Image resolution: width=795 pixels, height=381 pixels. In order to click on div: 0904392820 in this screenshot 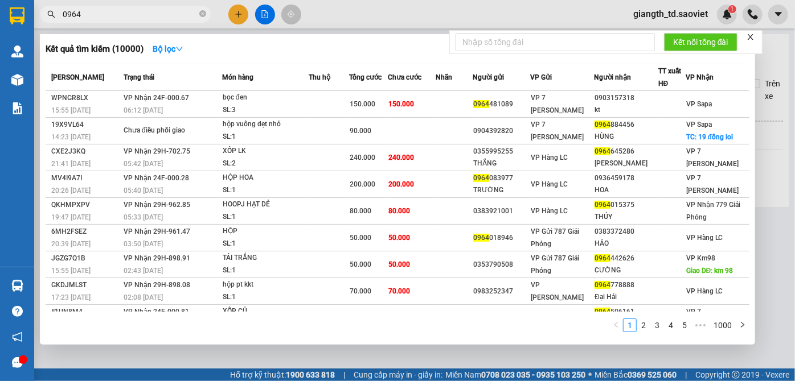, I will do `click(501, 131)`.